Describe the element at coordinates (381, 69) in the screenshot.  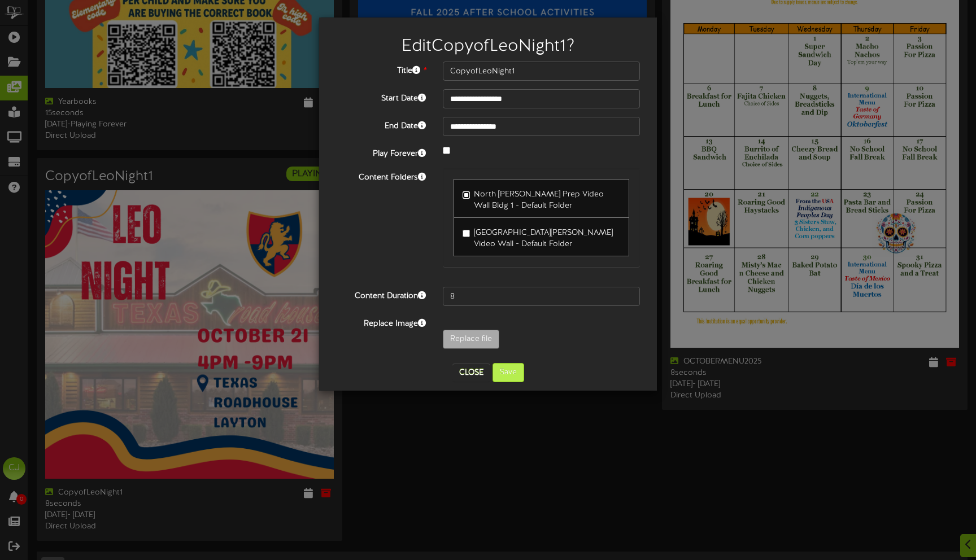
I see `label: Title` at that location.